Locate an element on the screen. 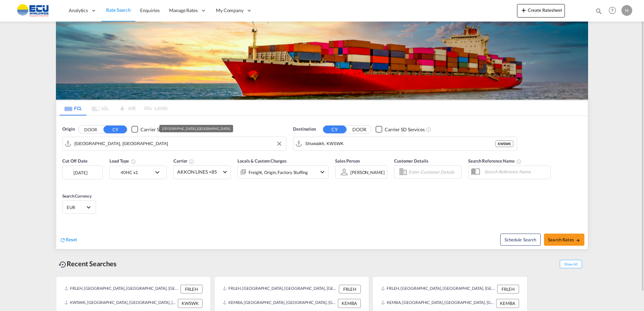  span: Load Type is located at coordinates (123, 161).